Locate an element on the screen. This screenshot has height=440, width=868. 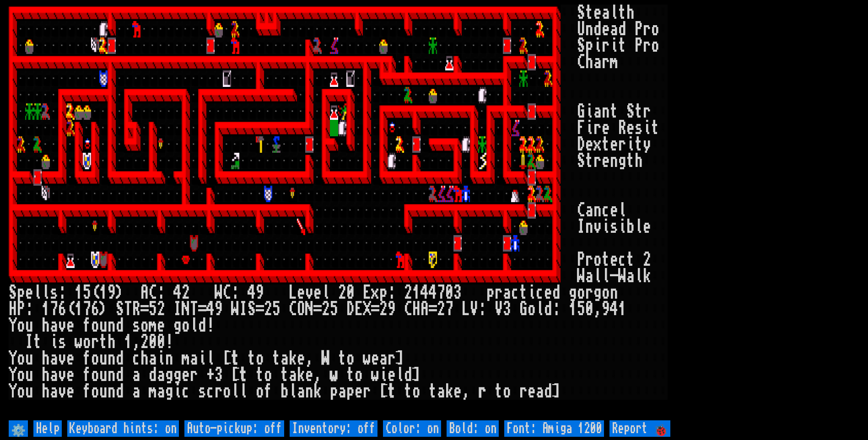
div: 3 is located at coordinates (507, 309).